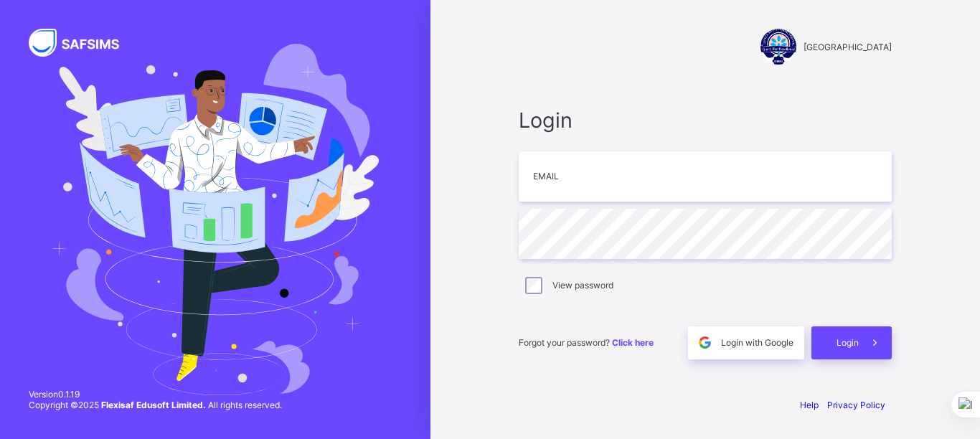 The width and height of the screenshot is (980, 439). What do you see at coordinates (155, 394) in the screenshot?
I see `span: Version 0.1.19` at bounding box center [155, 394].